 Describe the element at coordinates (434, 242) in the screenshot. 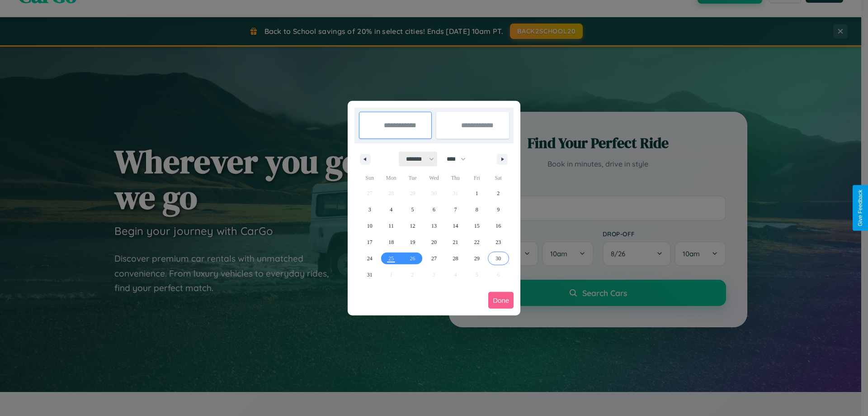

I see `button: 20` at that location.